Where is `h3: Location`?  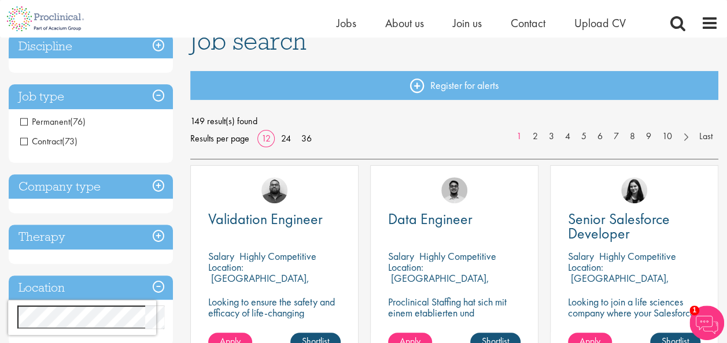 h3: Location is located at coordinates (91, 288).